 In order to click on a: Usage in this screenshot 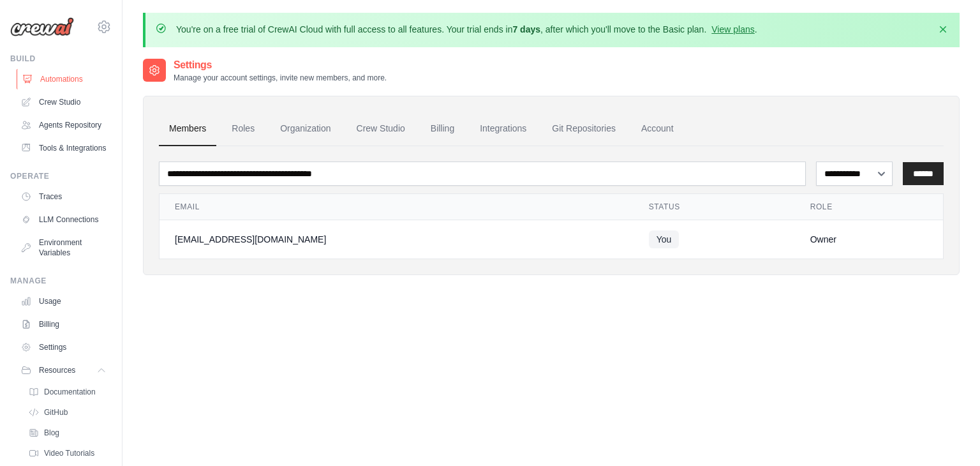, I will do `click(63, 301)`.